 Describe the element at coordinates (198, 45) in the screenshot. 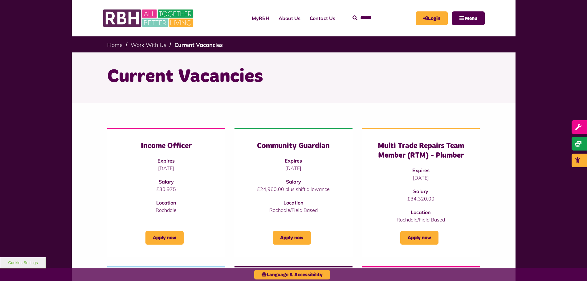

I see `a: Current Vacancies` at that location.